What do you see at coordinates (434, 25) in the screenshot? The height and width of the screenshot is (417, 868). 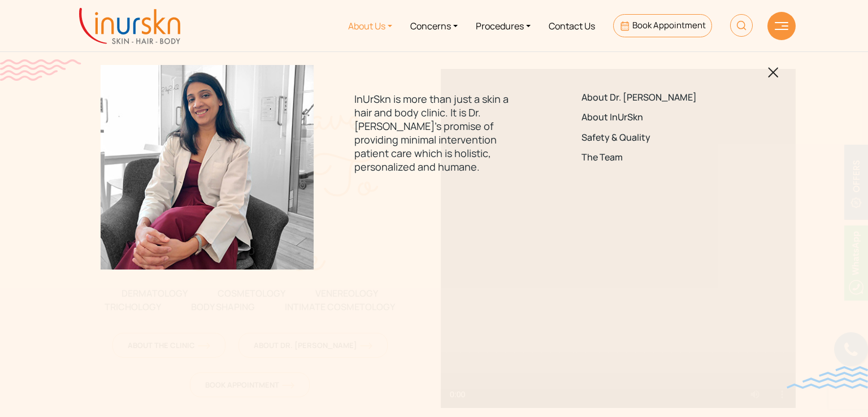 I see `a: Concerns` at bounding box center [434, 25].